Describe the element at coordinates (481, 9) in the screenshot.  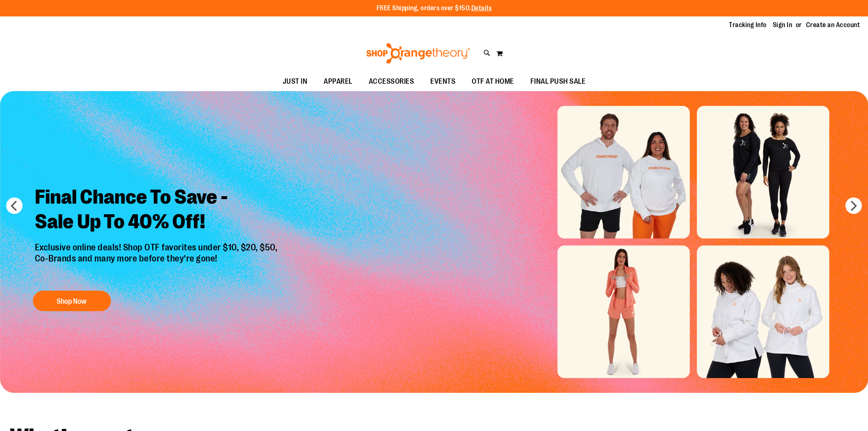
I see `a: Details` at that location.